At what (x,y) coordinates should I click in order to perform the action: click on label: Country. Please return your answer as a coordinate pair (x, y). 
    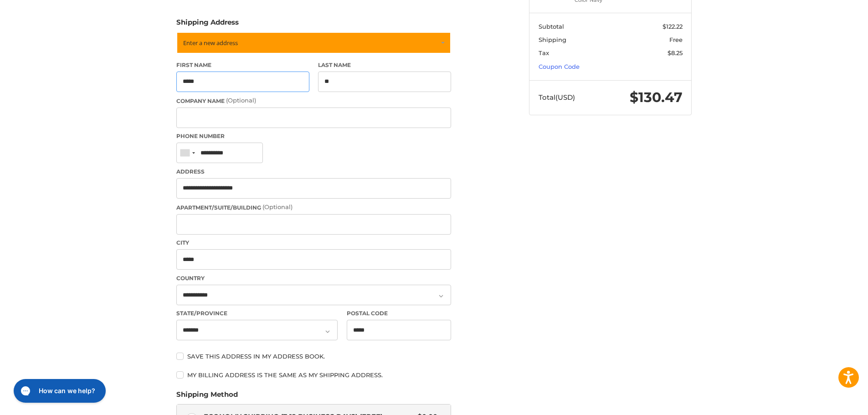
    Looking at the image, I should click on (313, 279).